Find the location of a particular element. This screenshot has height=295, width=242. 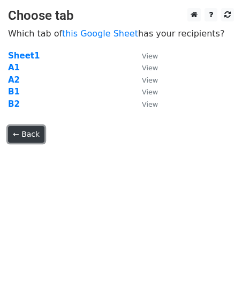

strong: A1 is located at coordinates (14, 67).